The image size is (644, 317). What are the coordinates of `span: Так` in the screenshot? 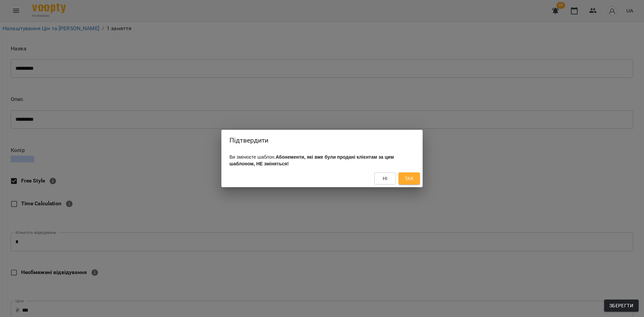 It's located at (409, 178).